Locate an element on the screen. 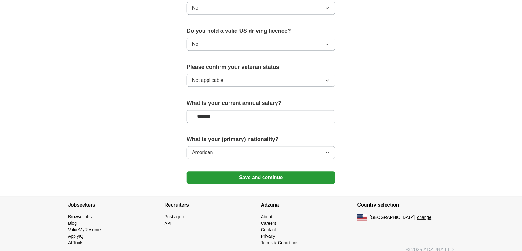 Image resolution: width=522 pixels, height=251 pixels. button: American is located at coordinates (261, 153).